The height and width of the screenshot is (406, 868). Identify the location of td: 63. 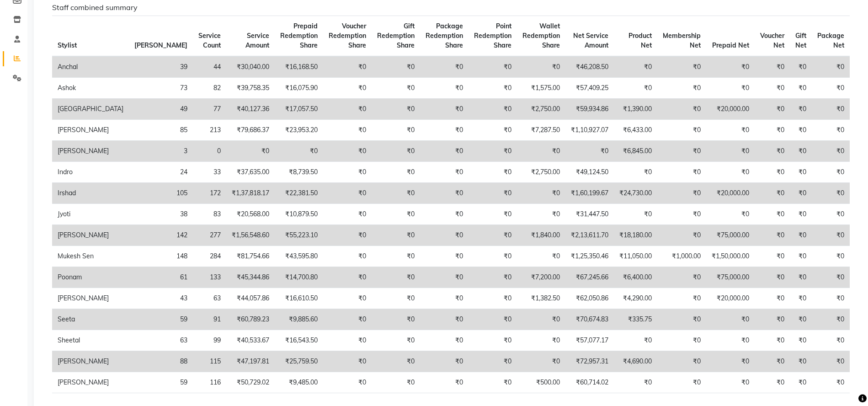
(160, 340).